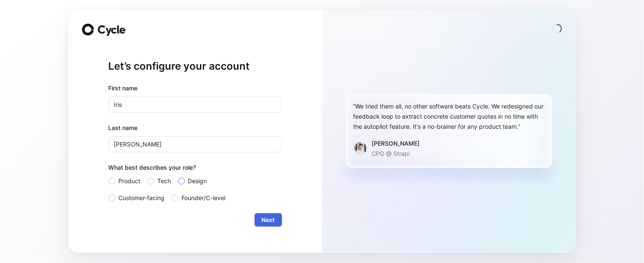  I want to click on span: Design, so click(197, 181).